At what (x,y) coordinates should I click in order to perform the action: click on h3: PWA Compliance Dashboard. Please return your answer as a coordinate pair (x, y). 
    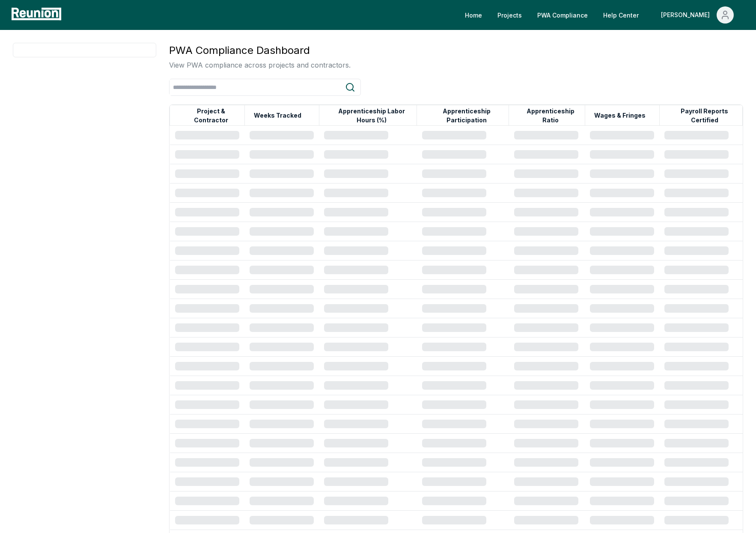
    Looking at the image, I should click on (260, 50).